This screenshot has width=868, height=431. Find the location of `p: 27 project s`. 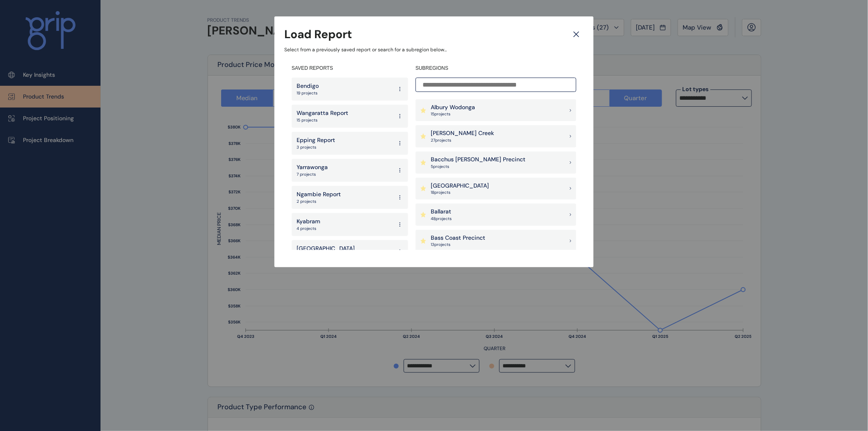

p: 27 project s is located at coordinates (462, 140).